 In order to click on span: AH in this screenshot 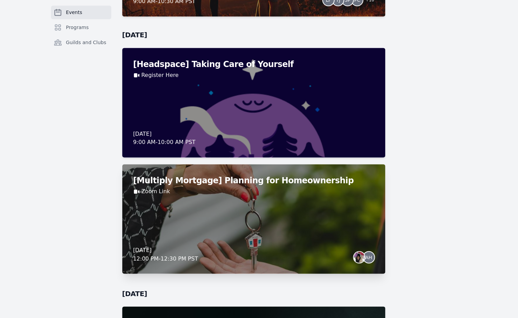, I will do `click(368, 257)`.